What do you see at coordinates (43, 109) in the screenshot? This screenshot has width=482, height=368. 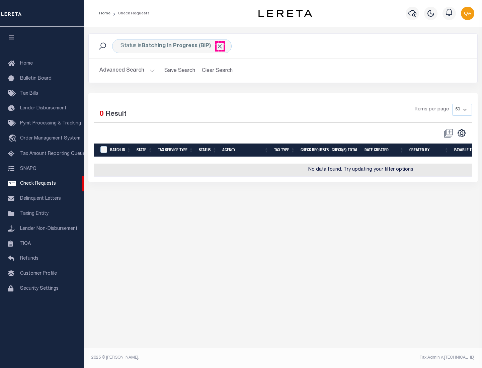 I see `span: Lender Disbursement` at bounding box center [43, 109].